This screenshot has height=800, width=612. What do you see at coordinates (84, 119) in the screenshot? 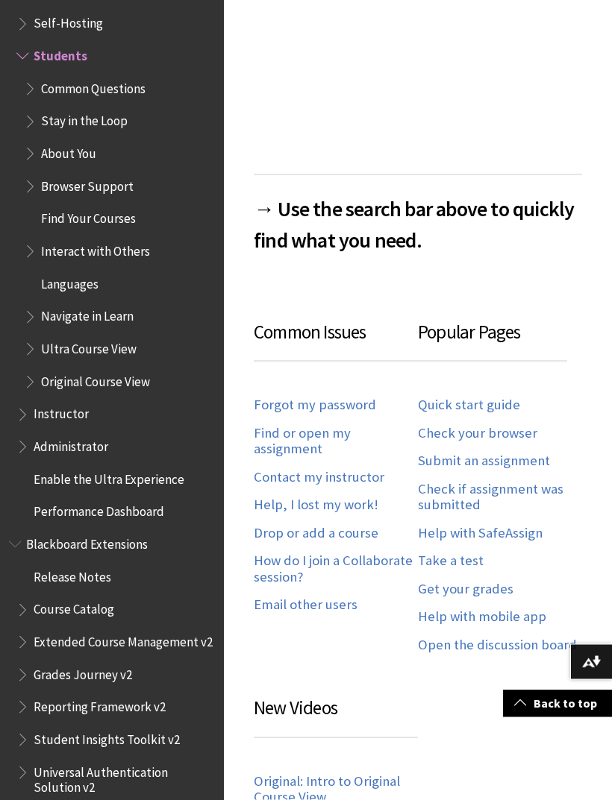
I see `span: Stay in the Loop` at bounding box center [84, 119].